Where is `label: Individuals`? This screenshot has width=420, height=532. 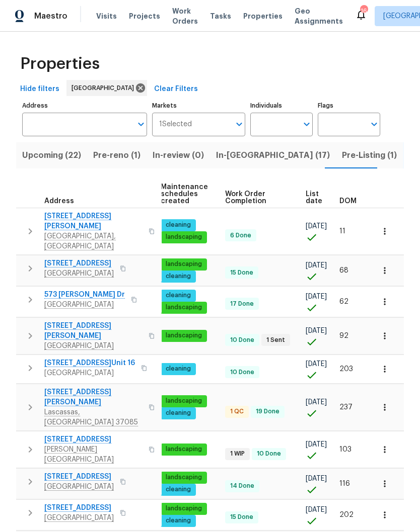 label: Individuals is located at coordinates (281, 105).